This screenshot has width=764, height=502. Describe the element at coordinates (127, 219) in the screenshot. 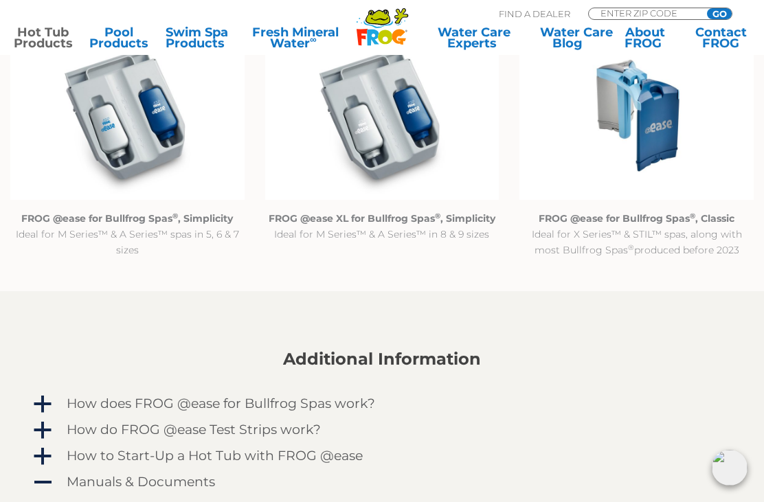

I see `strong: FROG @ease for Bullfrog Spas , Simplicity` at that location.